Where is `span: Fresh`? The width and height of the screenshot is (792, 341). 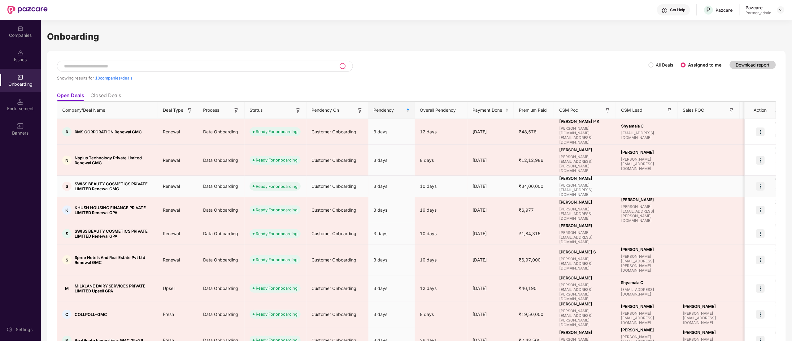
span: Fresh is located at coordinates (168, 314).